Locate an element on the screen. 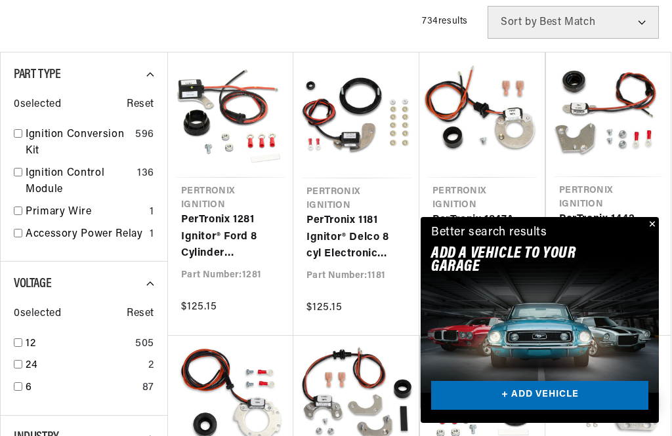  span: 734 results is located at coordinates (445, 21).